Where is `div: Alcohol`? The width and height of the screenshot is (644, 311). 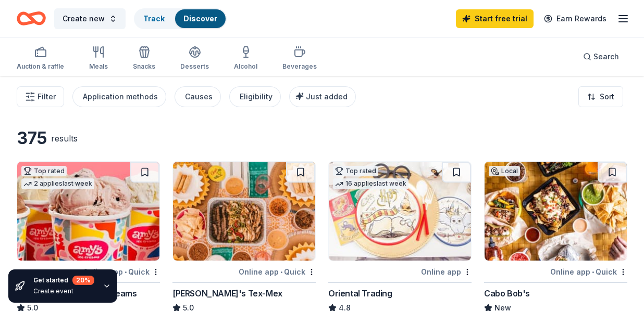 div: Alcohol is located at coordinates (245, 67).